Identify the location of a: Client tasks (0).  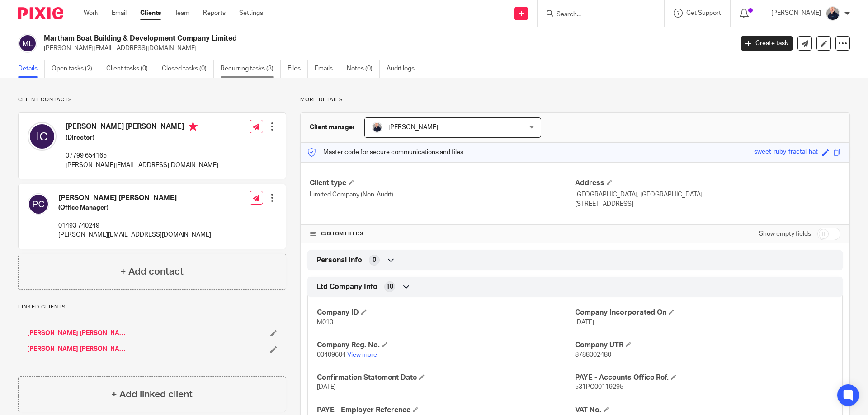
(131, 68).